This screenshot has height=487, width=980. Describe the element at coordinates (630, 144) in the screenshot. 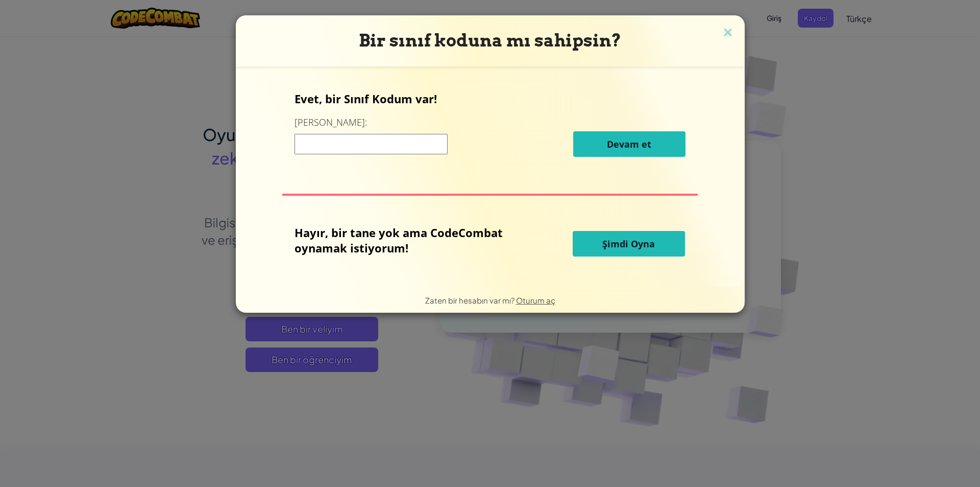

I see `button: Devam et` at that location.